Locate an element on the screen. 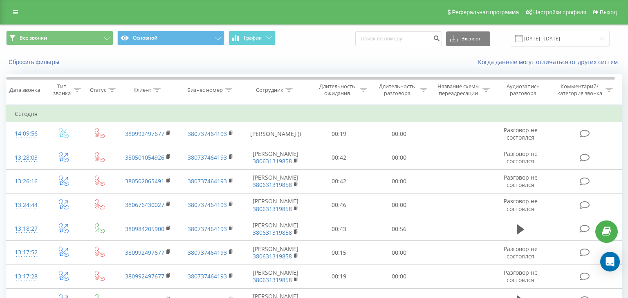 This screenshot has width=628, height=298. div: Комментарий/категория звонка is located at coordinates (579, 90).